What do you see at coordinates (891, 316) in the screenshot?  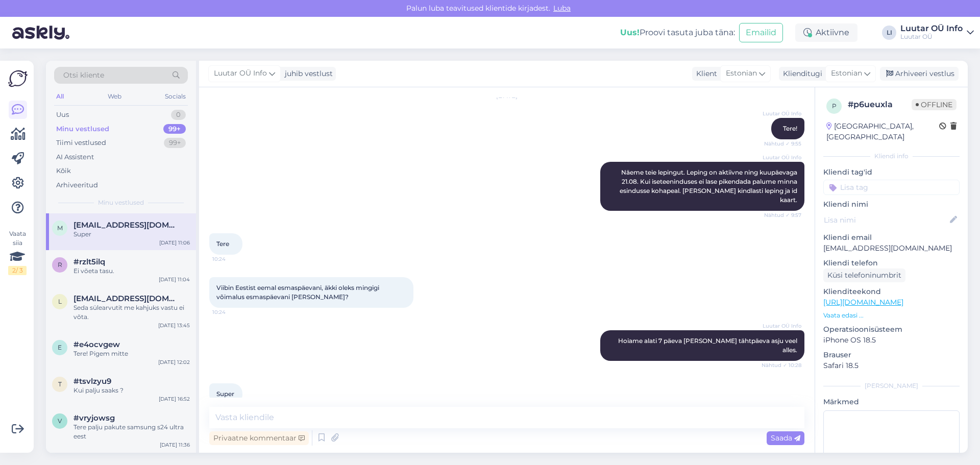 I see `p: Vaata edasi ...` at bounding box center [891, 316].